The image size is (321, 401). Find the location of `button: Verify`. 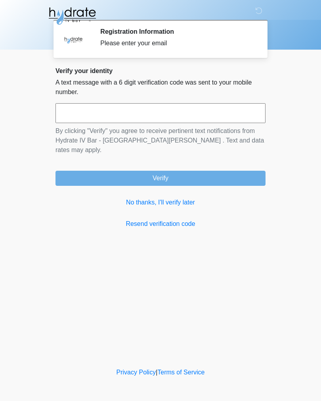

button: Verify is located at coordinates (161, 178).